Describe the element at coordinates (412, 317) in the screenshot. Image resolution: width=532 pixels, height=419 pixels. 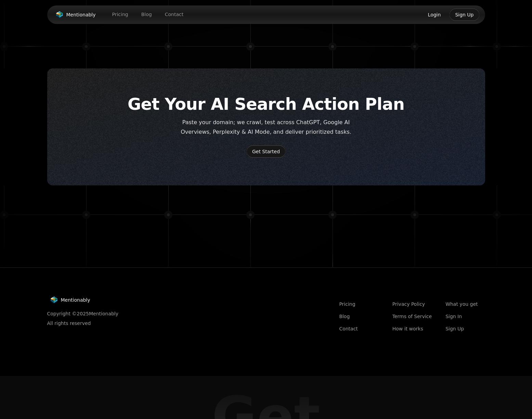
I see `a: Terms of Service` at that location.